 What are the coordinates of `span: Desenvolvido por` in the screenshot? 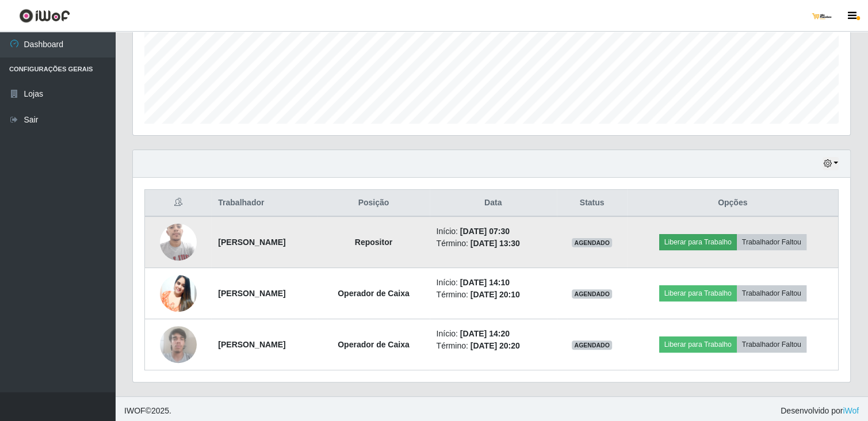 It's located at (820, 411).